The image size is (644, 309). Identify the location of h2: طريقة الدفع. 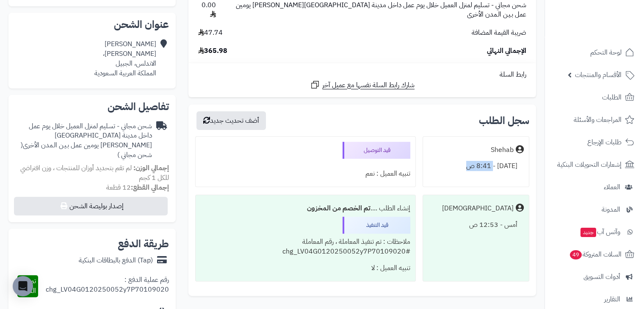
(143, 244).